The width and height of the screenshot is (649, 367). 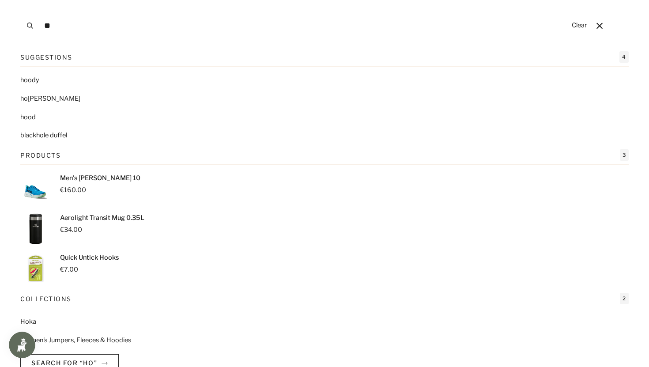 What do you see at coordinates (325, 322) in the screenshot?
I see `a: Hoka` at bounding box center [325, 322].